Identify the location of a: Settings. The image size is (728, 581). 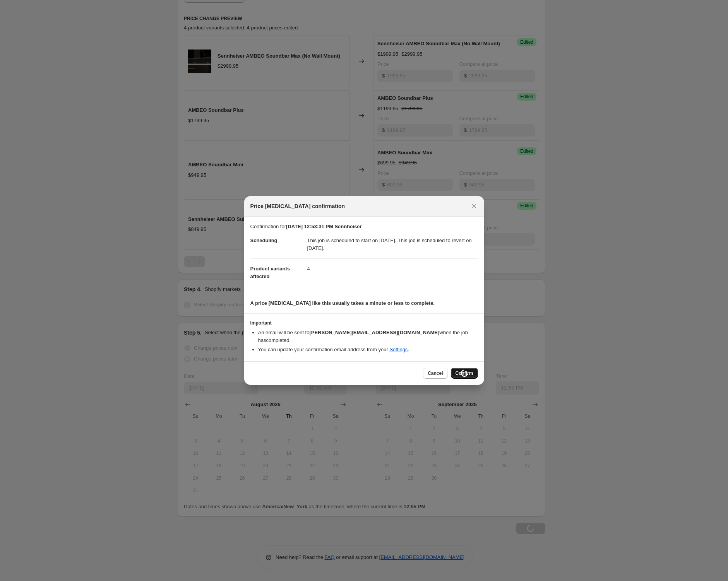
(398, 349).